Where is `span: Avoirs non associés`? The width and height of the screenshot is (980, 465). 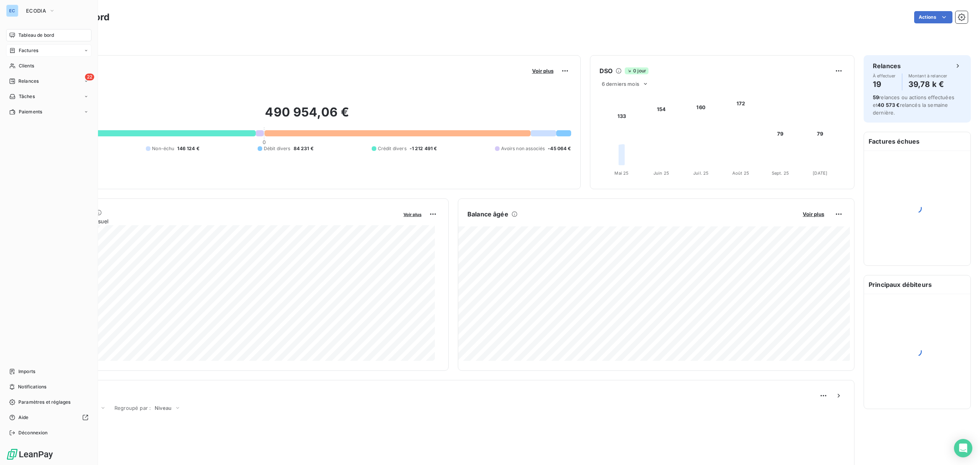
span: Avoirs non associés is located at coordinates (523, 148).